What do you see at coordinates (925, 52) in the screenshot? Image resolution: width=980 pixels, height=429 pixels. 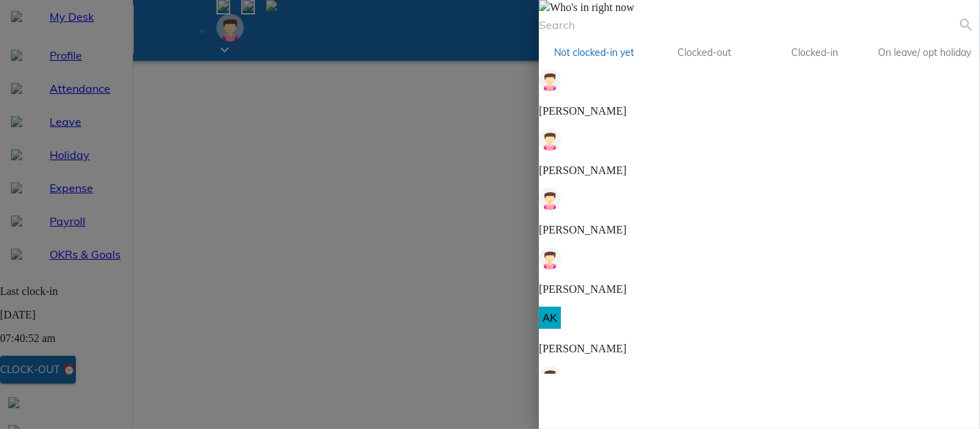 I see `span: On leave/ opt holiday` at bounding box center [925, 52].